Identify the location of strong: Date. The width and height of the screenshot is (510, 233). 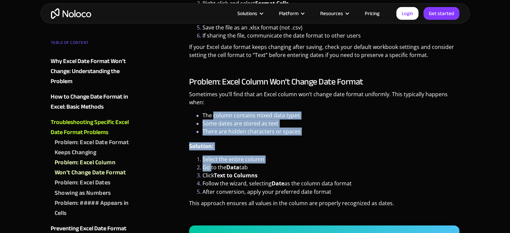
(278, 183).